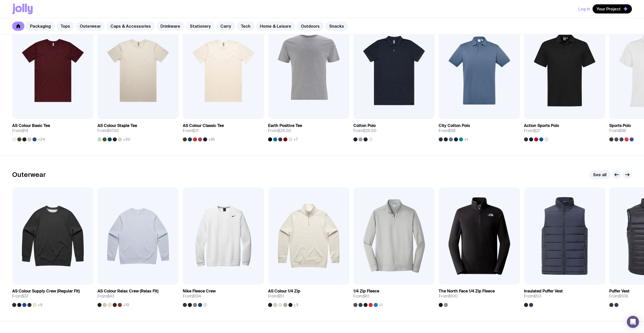 Image resolution: width=644 pixels, height=333 pixels. I want to click on a: Action Sports PoloFrom$27, so click(564, 131).